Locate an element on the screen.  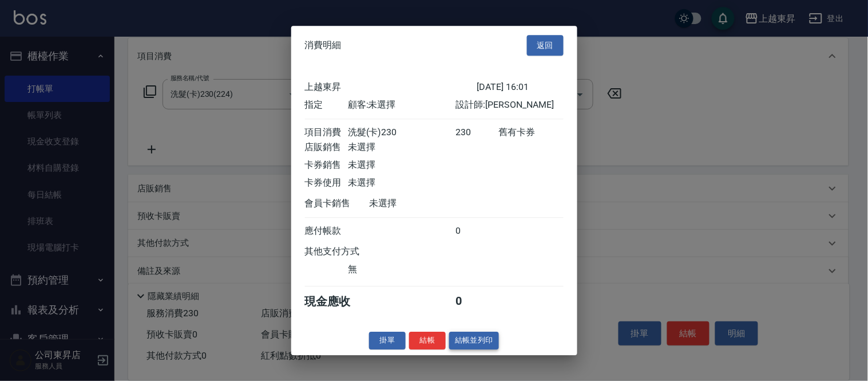
button: 返回 is located at coordinates (545, 45).